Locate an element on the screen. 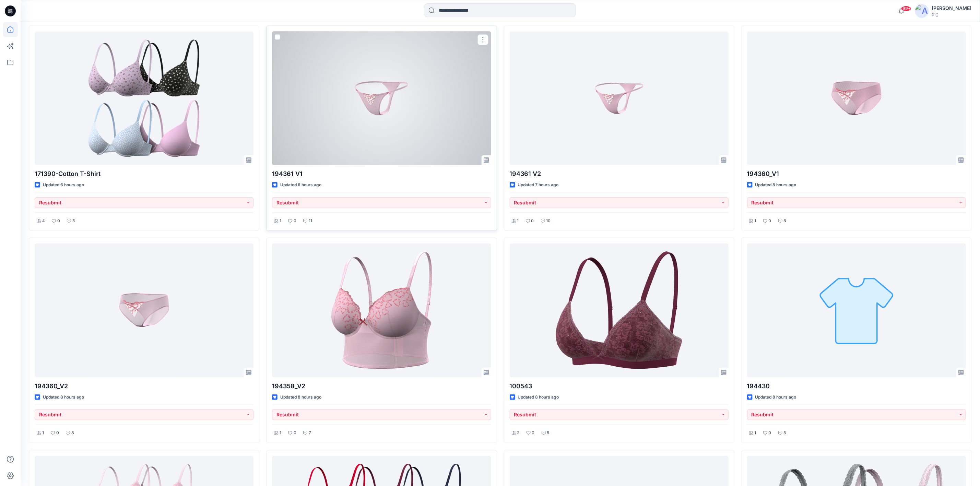  p: Updated 7 hours ago is located at coordinates (538, 185).